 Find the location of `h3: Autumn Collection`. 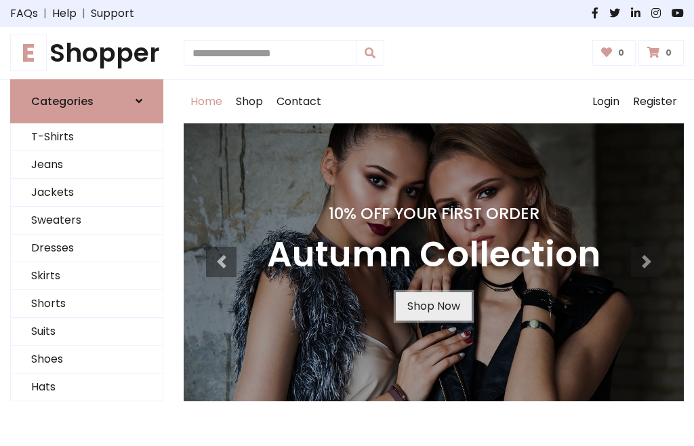

h3: Autumn Collection is located at coordinates (434, 255).